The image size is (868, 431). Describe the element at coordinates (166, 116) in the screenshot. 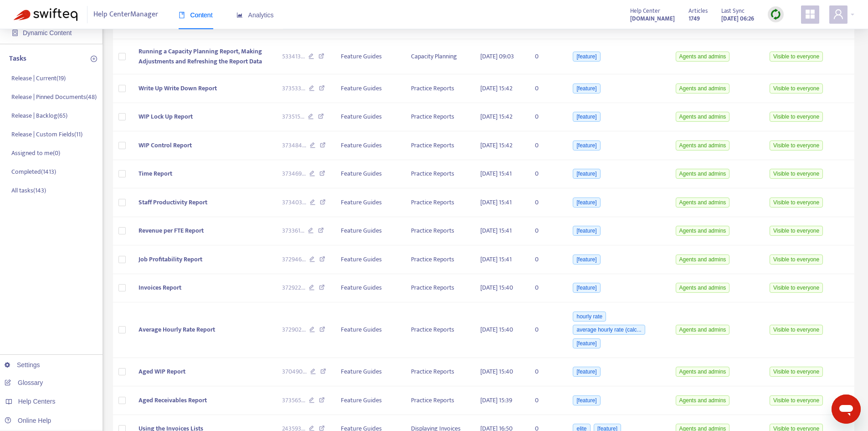

I see `span: WIP Lock Up Report` at that location.